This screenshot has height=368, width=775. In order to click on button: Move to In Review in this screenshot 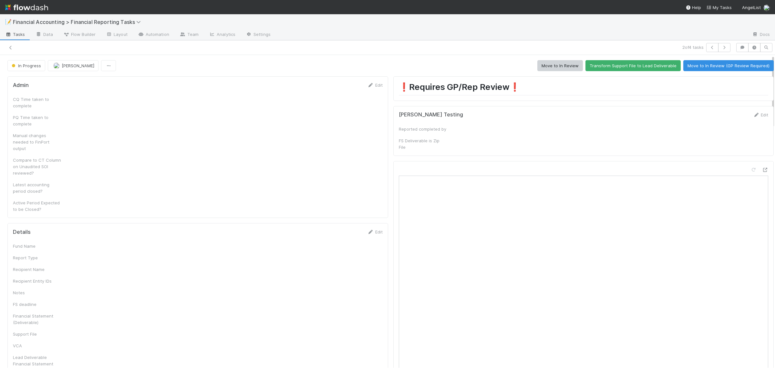, I will do `click(560, 66)`.